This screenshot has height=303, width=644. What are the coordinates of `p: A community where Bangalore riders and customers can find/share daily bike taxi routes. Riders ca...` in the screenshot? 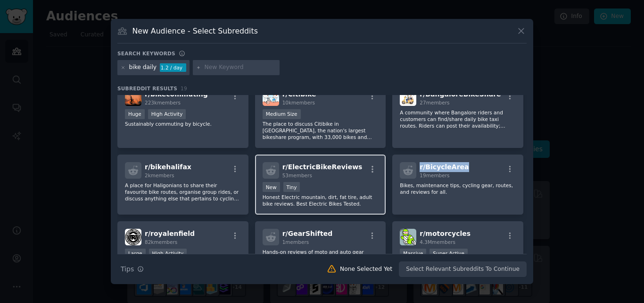 It's located at (458, 119).